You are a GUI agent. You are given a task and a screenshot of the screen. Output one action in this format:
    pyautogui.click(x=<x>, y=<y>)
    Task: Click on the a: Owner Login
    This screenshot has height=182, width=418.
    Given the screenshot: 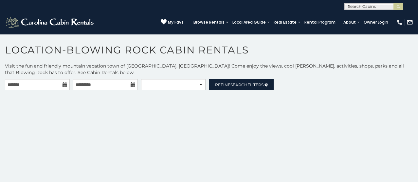 What is the action you would take?
    pyautogui.click(x=376, y=22)
    